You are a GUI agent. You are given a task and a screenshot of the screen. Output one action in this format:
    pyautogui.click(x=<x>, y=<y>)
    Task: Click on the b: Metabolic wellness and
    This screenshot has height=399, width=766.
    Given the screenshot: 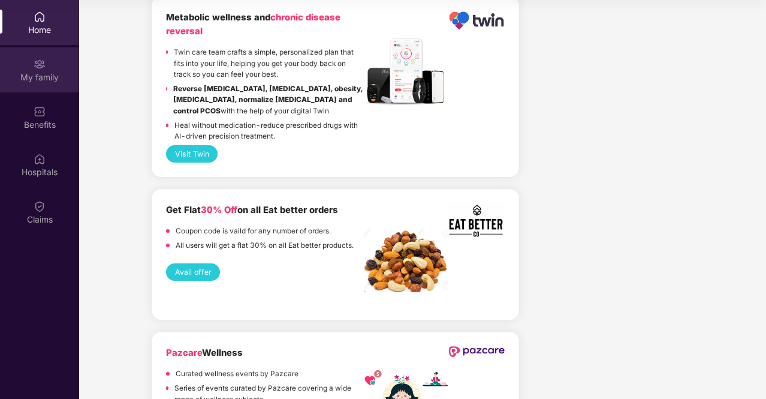 What is the action you would take?
    pyautogui.click(x=253, y=24)
    